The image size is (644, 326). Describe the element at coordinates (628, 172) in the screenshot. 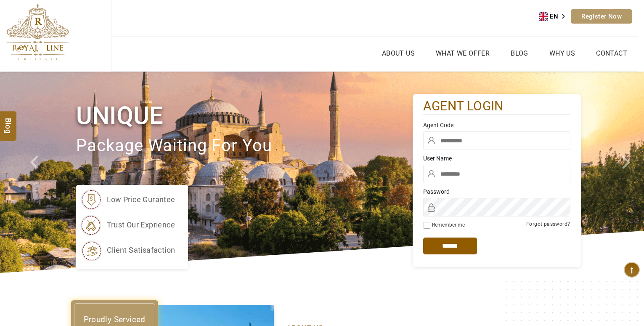

I see `a: Check next image` at that location.